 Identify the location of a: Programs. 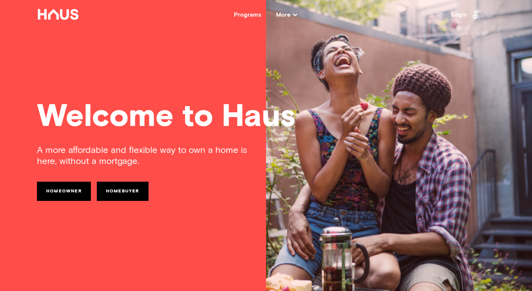
(247, 15).